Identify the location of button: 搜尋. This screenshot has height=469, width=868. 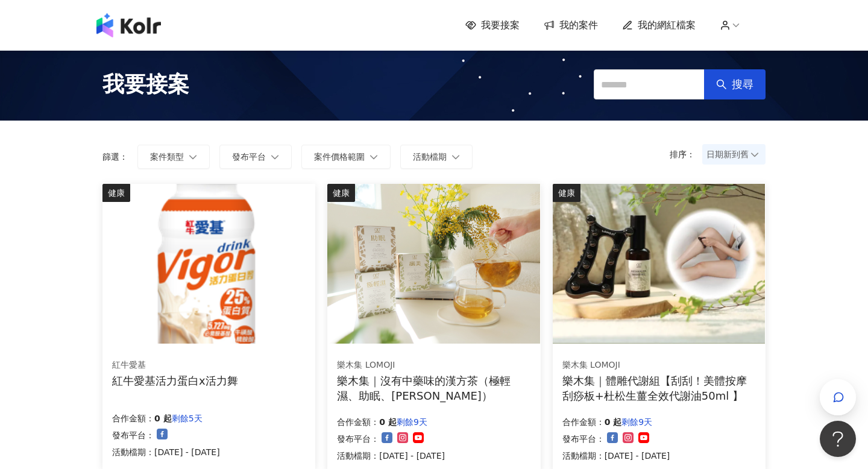
(734, 84).